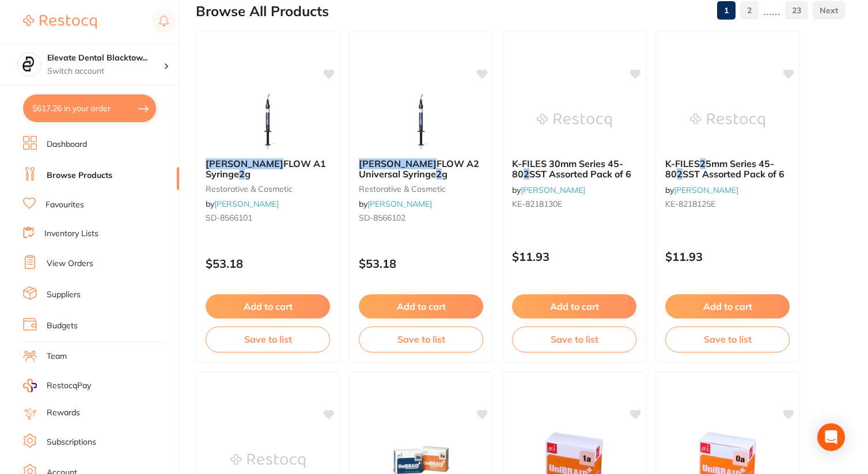 The height and width of the screenshot is (474, 868). What do you see at coordinates (30, 385) in the screenshot?
I see `img: RestocqPay` at bounding box center [30, 385].